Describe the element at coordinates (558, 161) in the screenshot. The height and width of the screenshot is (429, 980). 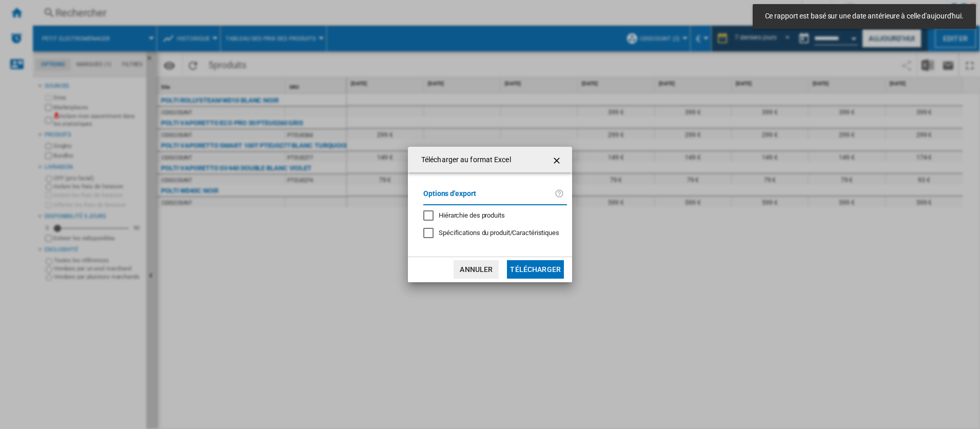
I see `ng-md-icon: getI18NText('BUTTONS.CLOSE_DIALOG')` at that location.